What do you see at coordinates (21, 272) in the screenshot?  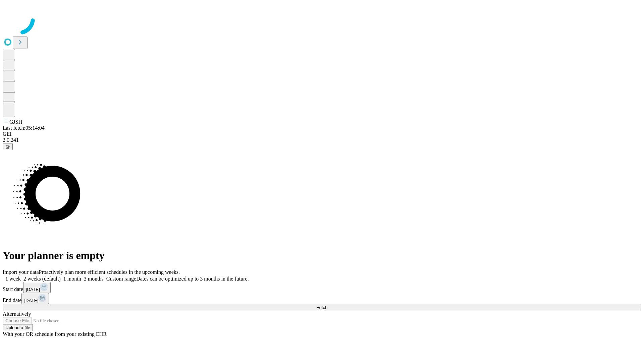 I see `span: Import your data` at bounding box center [21, 272].